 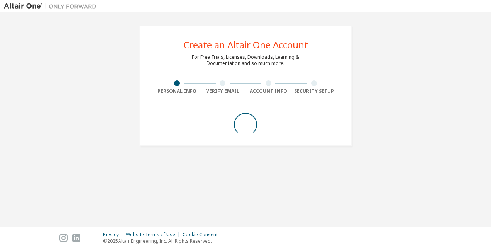 What do you see at coordinates (63, 237) in the screenshot?
I see `img: instagram.svg` at bounding box center [63, 237].